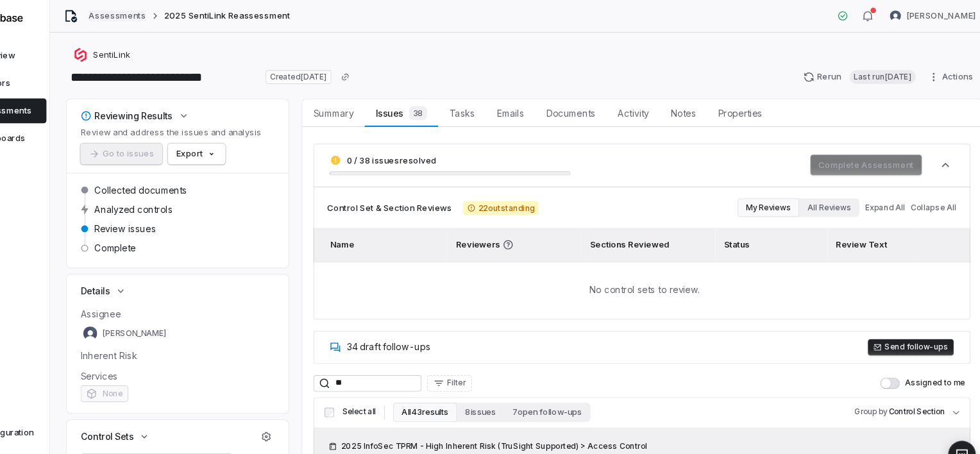 The image size is (980, 454). Describe the element at coordinates (155, 404) in the screenshot. I see `span: Control Sets` at that location.